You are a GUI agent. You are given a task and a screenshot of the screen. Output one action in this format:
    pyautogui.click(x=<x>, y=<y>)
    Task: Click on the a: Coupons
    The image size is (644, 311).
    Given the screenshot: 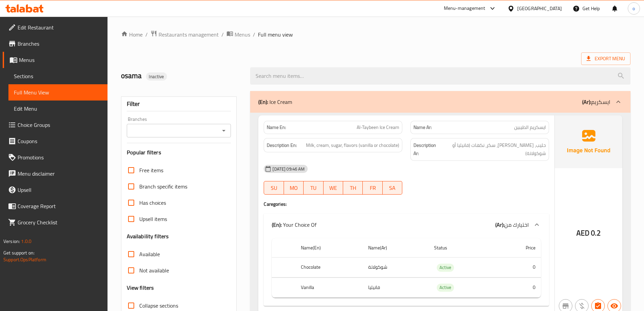 What is the action you would take?
    pyautogui.click(x=55, y=141)
    